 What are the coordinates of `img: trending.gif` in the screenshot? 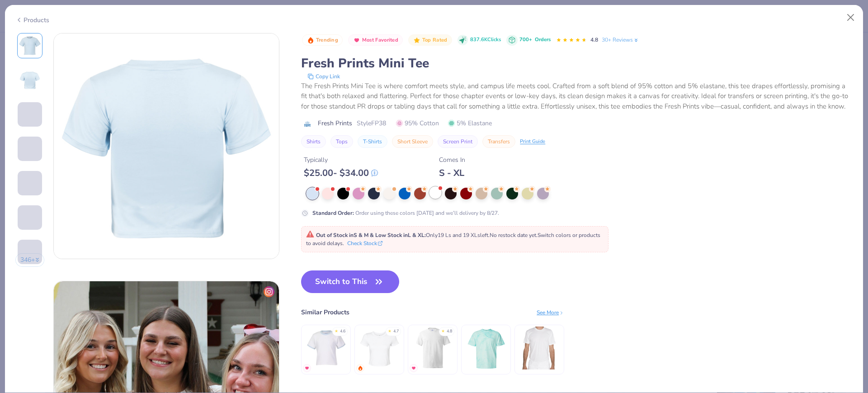 It's located at (360, 368).